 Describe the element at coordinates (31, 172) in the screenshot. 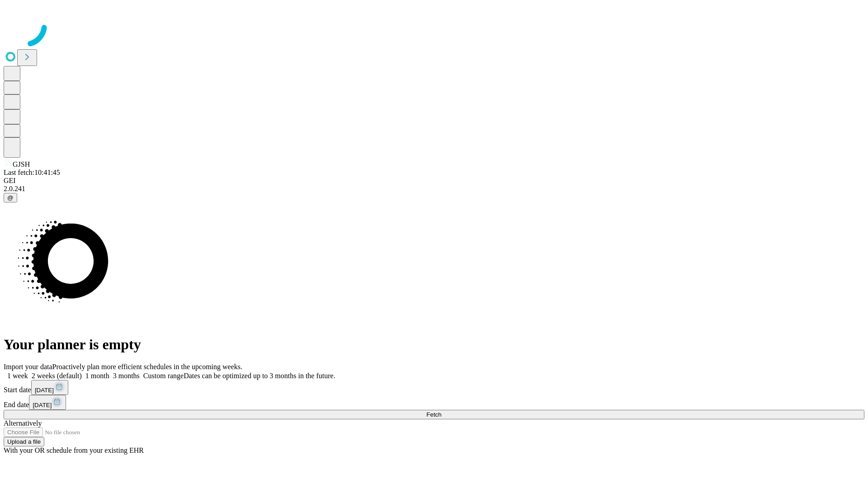

I see `span: Last fetch: 10:41:45` at that location.